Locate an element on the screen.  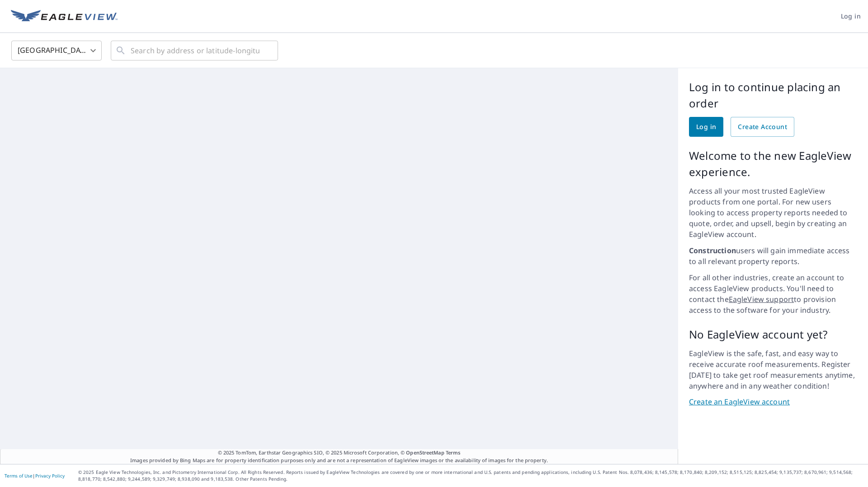
span: Create Account is located at coordinates (762, 127).